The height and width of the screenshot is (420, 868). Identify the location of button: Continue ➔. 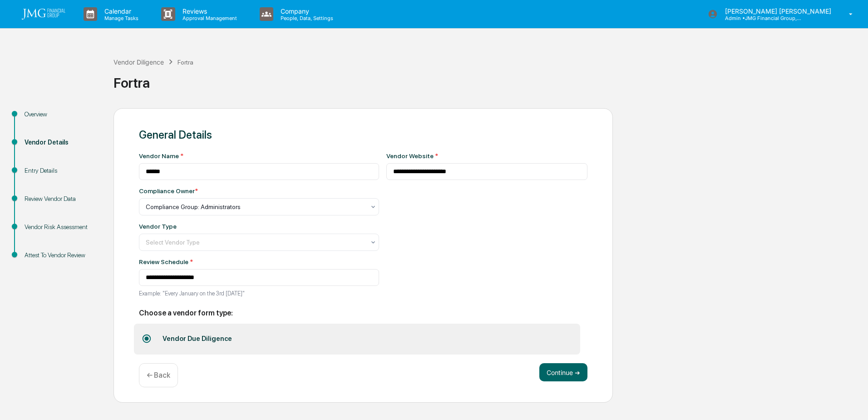
(563, 372).